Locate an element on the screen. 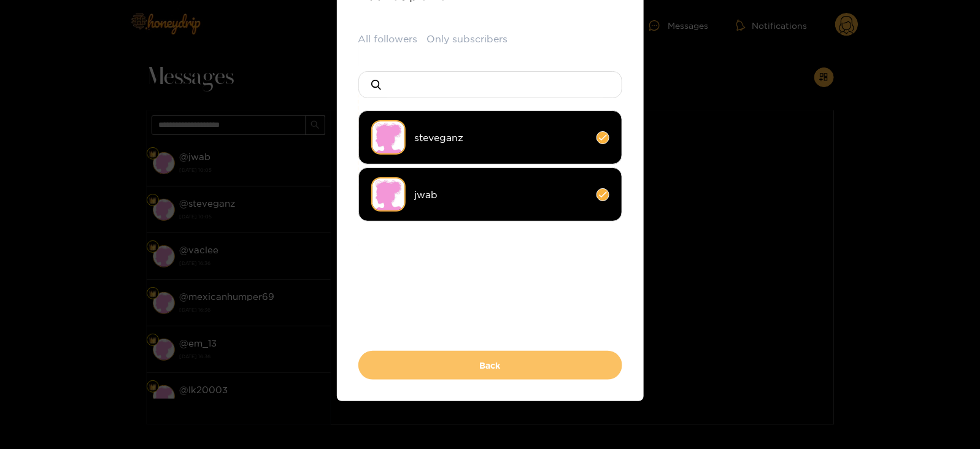 The height and width of the screenshot is (449, 980). span: steveganz is located at coordinates (501, 137).